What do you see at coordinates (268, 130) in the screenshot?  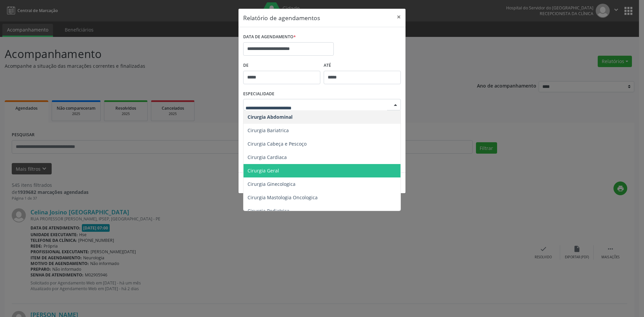 I see `span: Cirurgia Bariatrica` at bounding box center [268, 130].